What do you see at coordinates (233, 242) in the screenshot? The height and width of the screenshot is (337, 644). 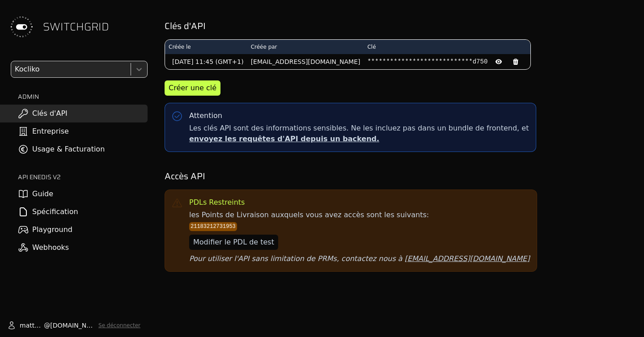 I see `div: Modifier le PDL de test` at bounding box center [233, 242].